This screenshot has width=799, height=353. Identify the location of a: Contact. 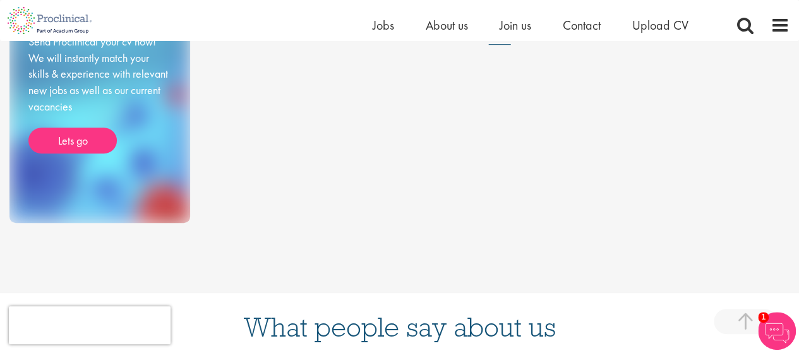
(582, 25).